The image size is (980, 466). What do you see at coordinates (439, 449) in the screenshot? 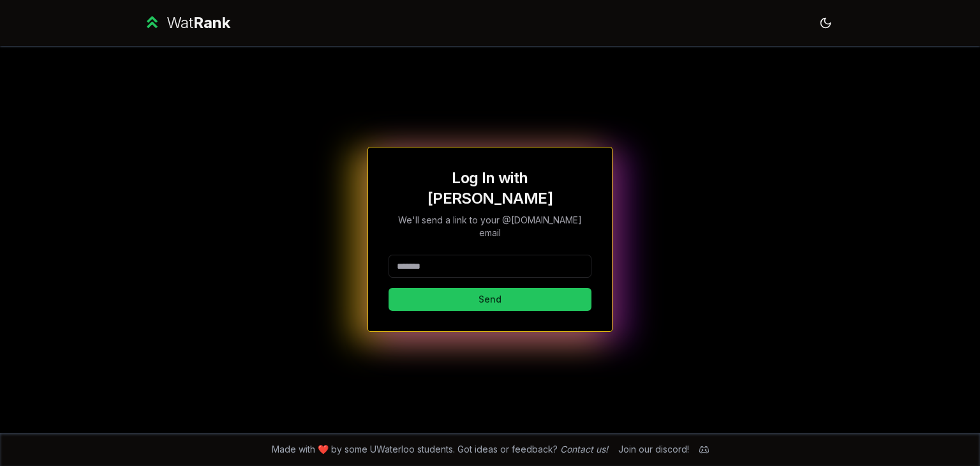
I see `span: Made with ❤️ by some UWaterloo students. Got ideas or feedback?` at bounding box center [439, 449].